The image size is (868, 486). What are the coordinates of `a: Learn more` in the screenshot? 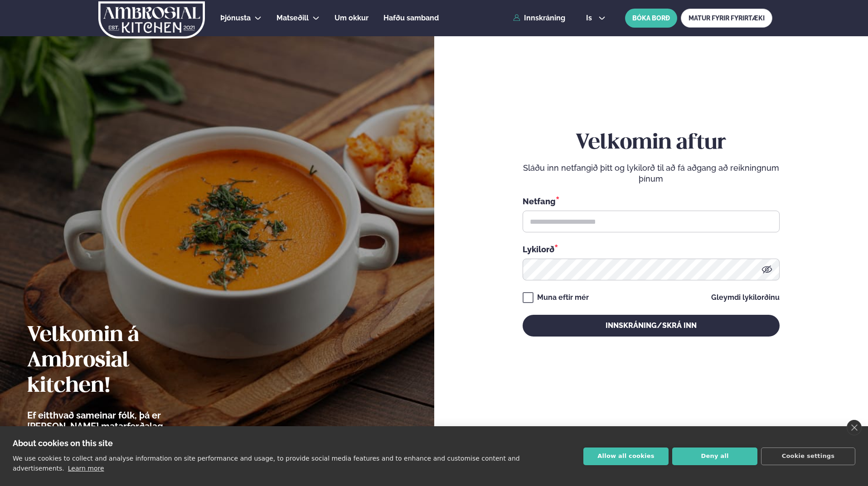 It's located at (86, 468).